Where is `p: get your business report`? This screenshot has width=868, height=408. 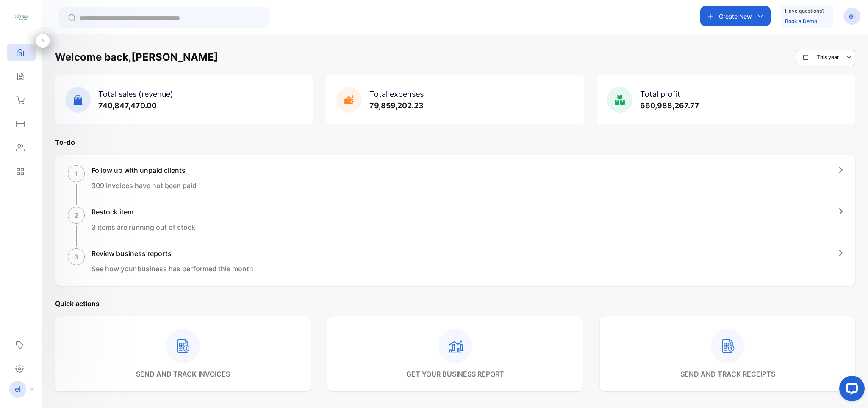
p: get your business report is located at coordinates (455, 374).